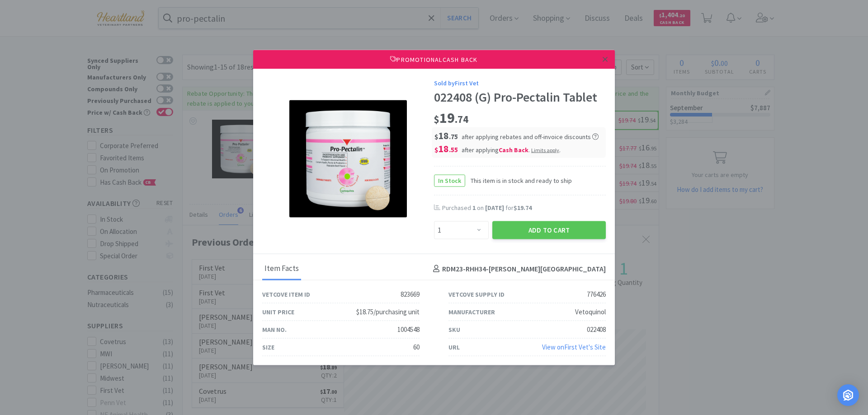 This screenshot has height=415, width=868. What do you see at coordinates (474, 208) in the screenshot?
I see `span: 1` at bounding box center [474, 208].